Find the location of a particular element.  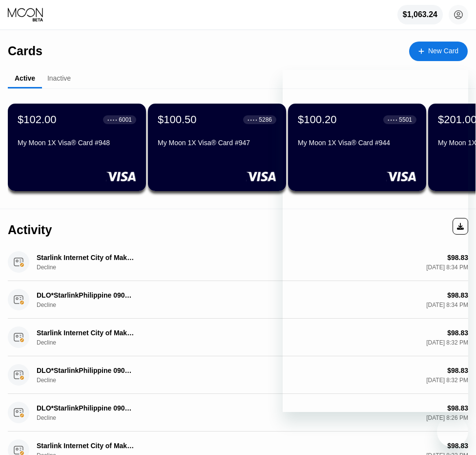

div: $1,063.24 is located at coordinates (420, 15).